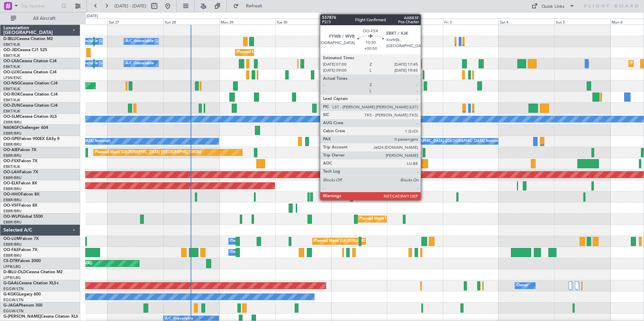  I want to click on a: OO-WLPGlobal 5500, so click(23, 217).